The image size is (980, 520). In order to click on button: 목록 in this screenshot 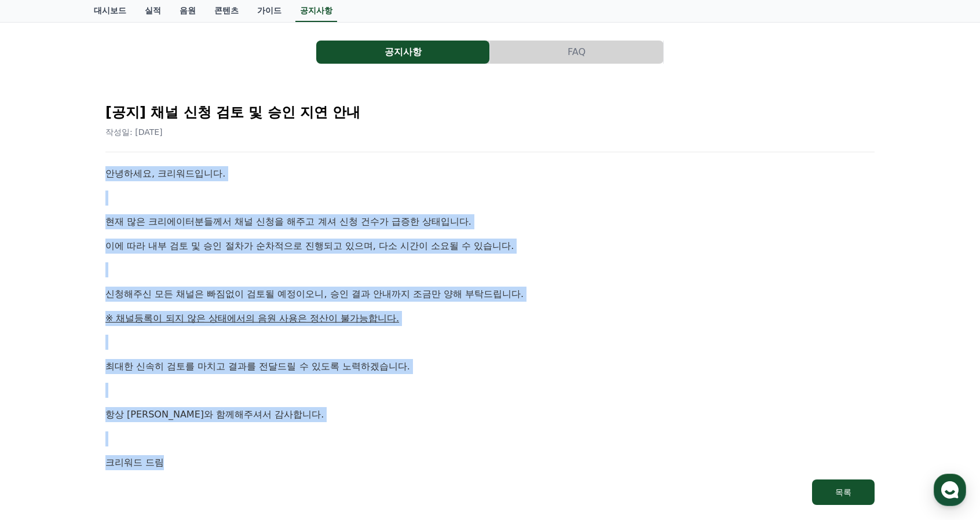, I will do `click(843, 493)`.